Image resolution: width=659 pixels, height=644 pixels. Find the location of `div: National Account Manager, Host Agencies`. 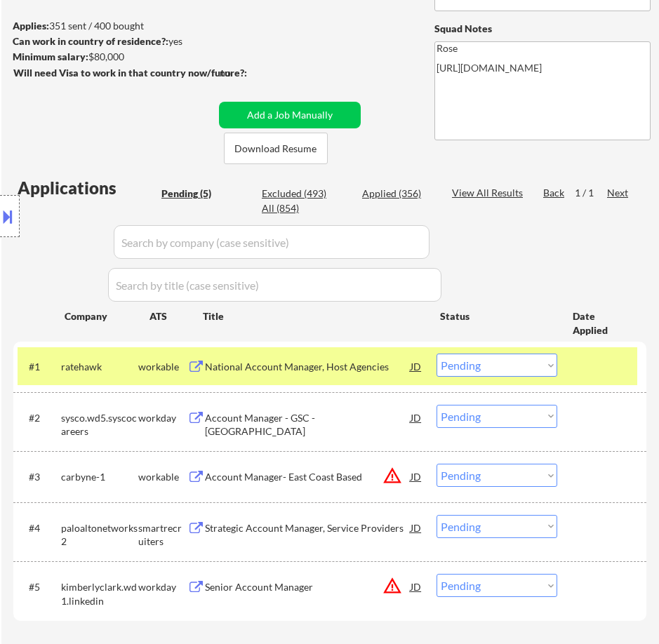

div: National Account Manager, Host Agencies is located at coordinates (308, 367).